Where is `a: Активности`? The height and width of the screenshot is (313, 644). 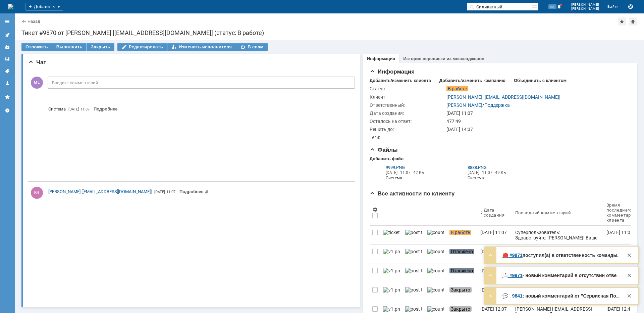 a: Активности is located at coordinates (8, 35).